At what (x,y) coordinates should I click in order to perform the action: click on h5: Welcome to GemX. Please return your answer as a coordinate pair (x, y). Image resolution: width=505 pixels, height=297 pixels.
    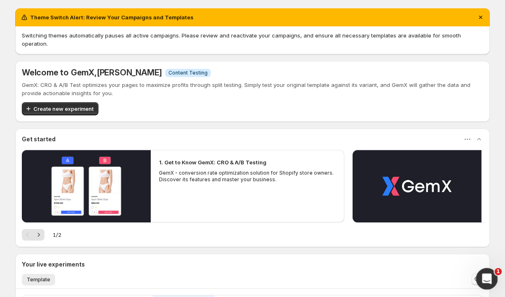
    Looking at the image, I should click on (92, 72).